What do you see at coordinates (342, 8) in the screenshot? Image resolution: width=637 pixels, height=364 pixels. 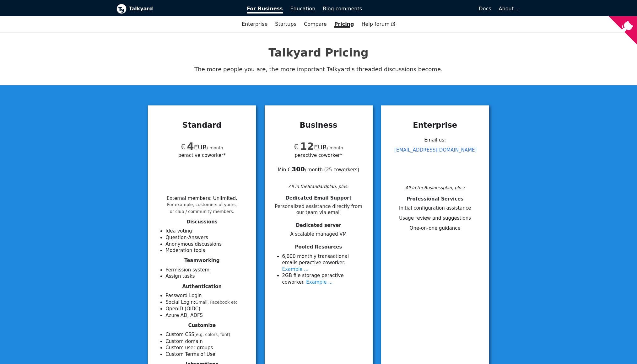 I see `span: Blog comments` at bounding box center [342, 8].